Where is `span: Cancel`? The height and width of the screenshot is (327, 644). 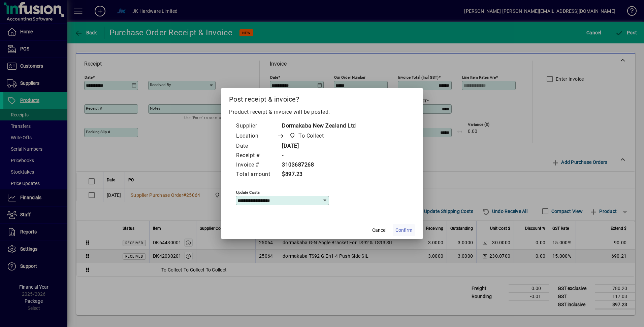 span: Cancel is located at coordinates (380, 230).